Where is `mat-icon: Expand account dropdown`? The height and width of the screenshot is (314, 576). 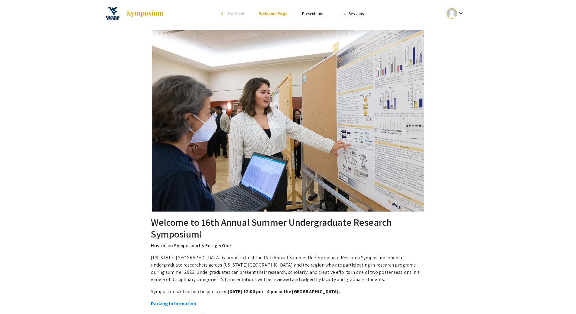
mat-icon: Expand account dropdown is located at coordinates (460, 13).